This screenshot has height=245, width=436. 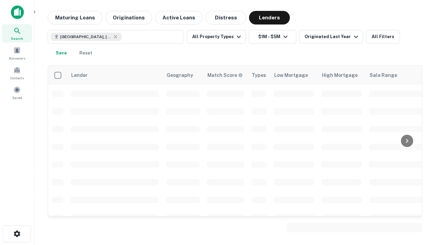 I want to click on div: Lender, so click(x=79, y=75).